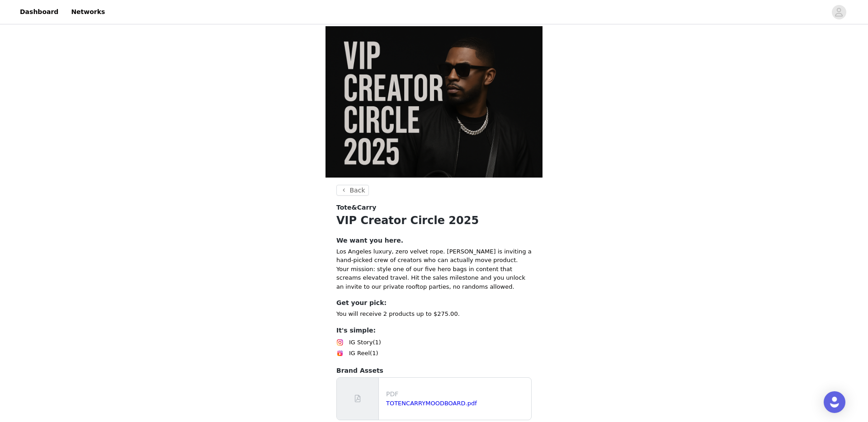 The width and height of the screenshot is (868, 422). Describe the element at coordinates (456, 394) in the screenshot. I see `p: PDF` at that location.